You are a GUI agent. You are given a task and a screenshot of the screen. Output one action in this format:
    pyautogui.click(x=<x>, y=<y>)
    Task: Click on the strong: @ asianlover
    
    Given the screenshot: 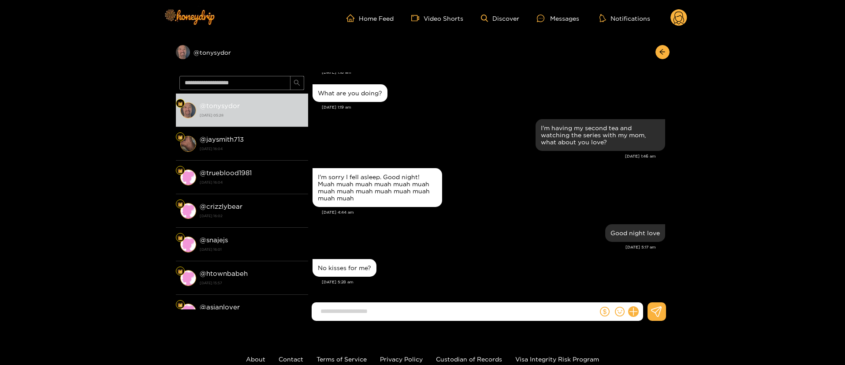 What is the action you would take?
    pyautogui.click(x=220, y=306)
    